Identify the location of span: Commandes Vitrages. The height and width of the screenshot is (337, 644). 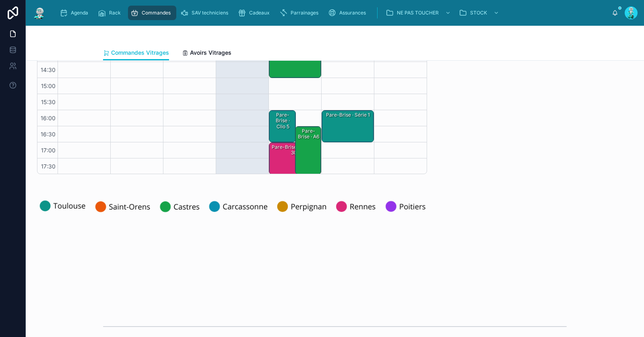
(140, 52).